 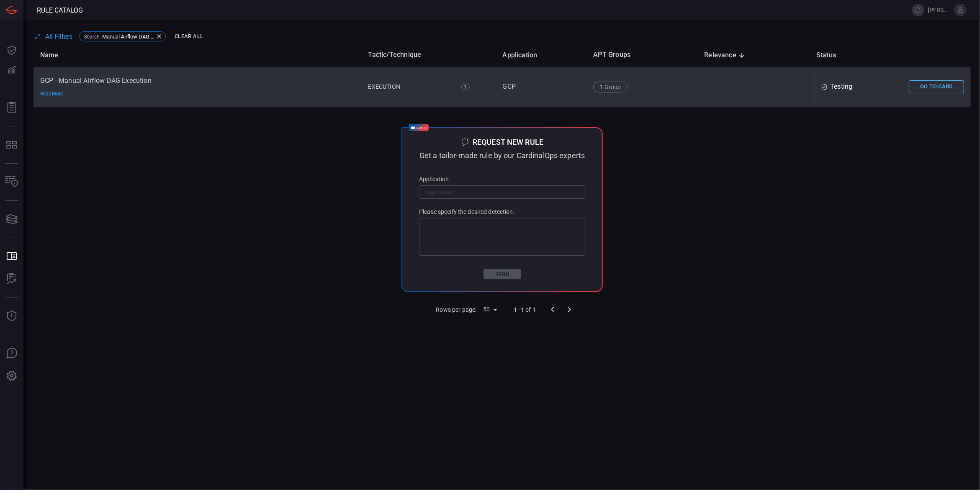 What do you see at coordinates (60, 10) in the screenshot?
I see `span: Rule Catalog` at bounding box center [60, 10].